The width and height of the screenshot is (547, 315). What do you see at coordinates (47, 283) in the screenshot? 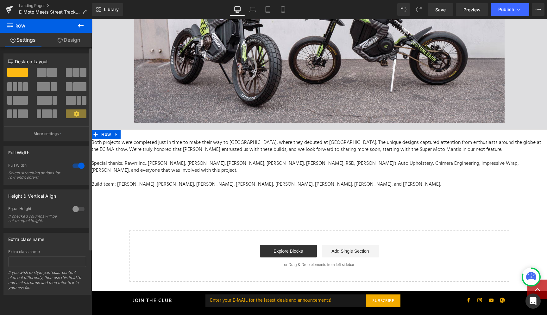
I see `div: If you wish to style particular content element differently, then use this field to add a class n...` at bounding box center [47, 283].